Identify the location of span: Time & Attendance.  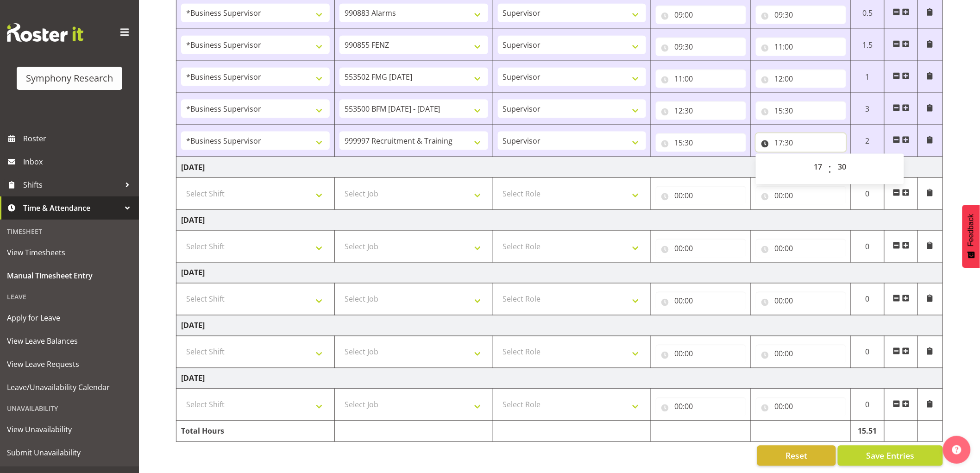
(72, 207).